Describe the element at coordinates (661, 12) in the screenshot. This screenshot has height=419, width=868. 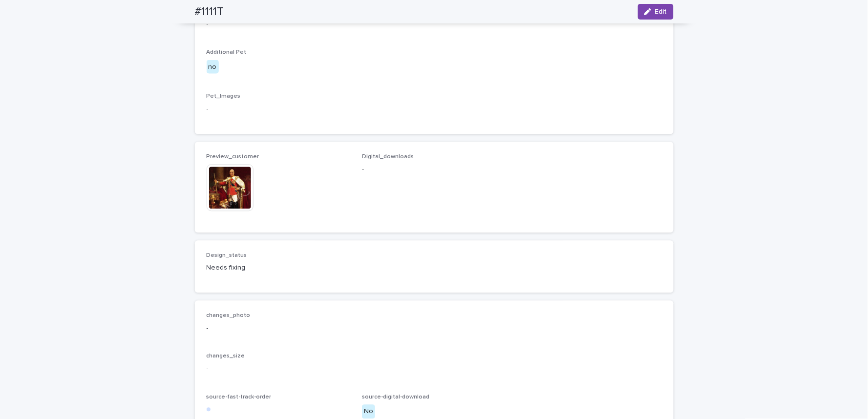
I see `span: Edit` at that location.